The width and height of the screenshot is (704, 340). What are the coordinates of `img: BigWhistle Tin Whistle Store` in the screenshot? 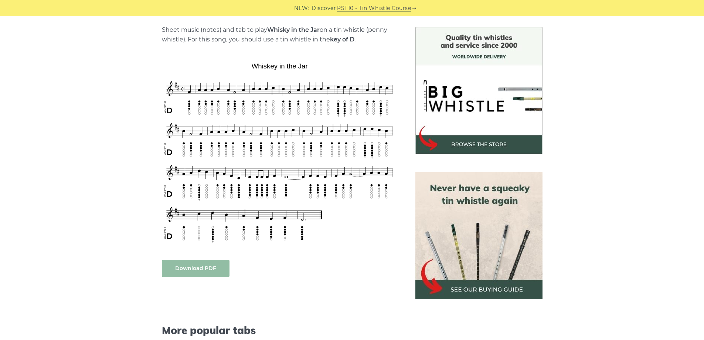 It's located at (479, 91).